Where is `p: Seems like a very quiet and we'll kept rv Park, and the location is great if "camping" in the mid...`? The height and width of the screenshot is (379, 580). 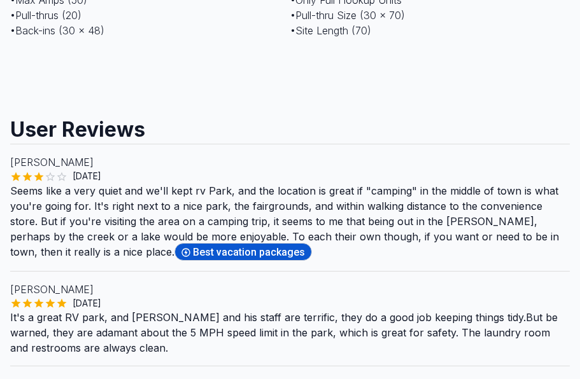
p: Seems like a very quiet and we'll kept rv Park, and the location is great if "camping" in the mid... is located at coordinates (290, 222).